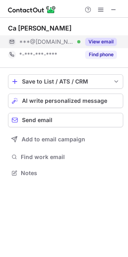  What do you see at coordinates (66, 81) in the screenshot?
I see `button: save-profile-one-click` at bounding box center [66, 81].